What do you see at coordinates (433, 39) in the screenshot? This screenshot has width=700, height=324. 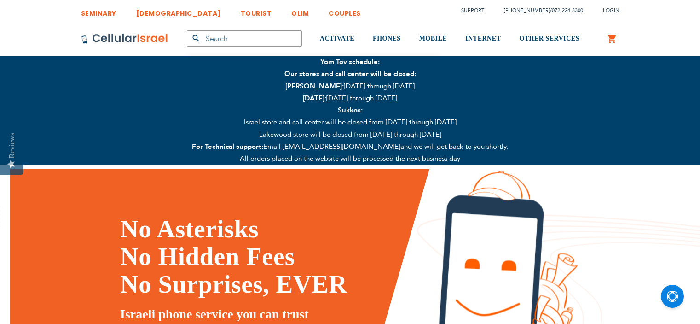 I see `a: MOBILE` at bounding box center [433, 39].